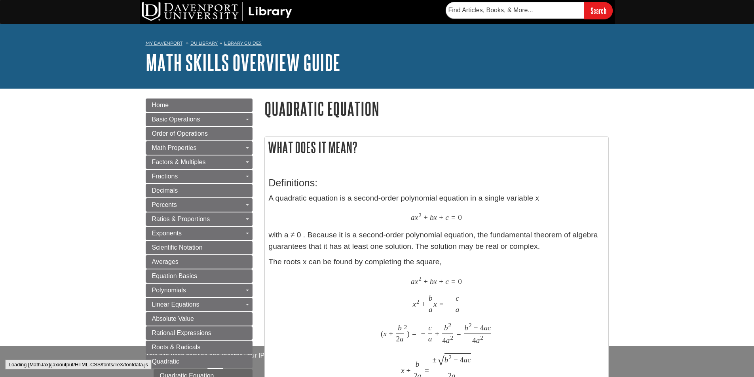 This screenshot has width=754, height=377. Describe the element at coordinates (181, 219) in the screenshot. I see `span: Ratios & Proportions` at that location.